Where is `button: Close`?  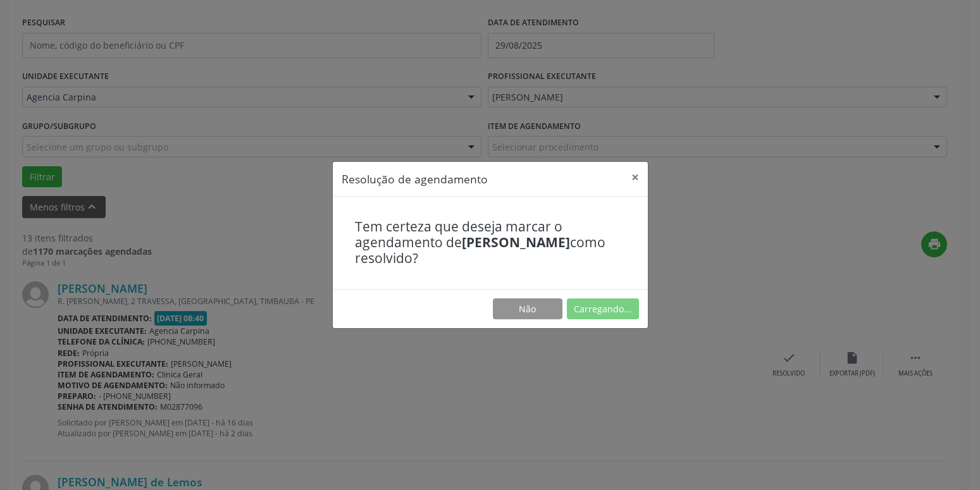 button: Close is located at coordinates (635, 177).